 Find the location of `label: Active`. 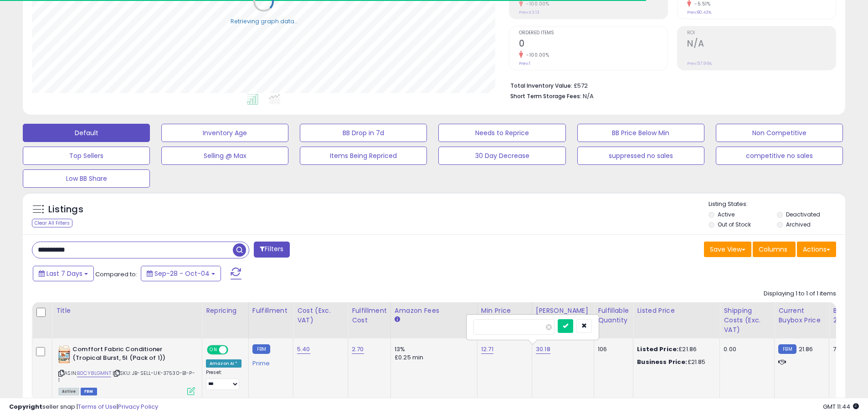

label: Active is located at coordinates (726, 214).